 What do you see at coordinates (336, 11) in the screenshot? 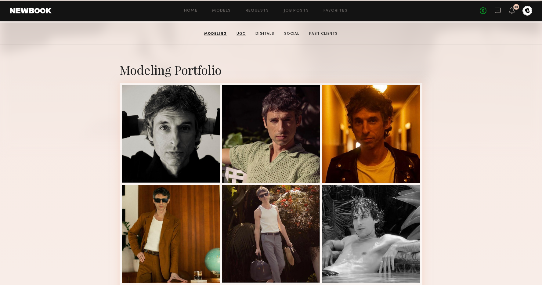
I see `a: Favorites` at bounding box center [336, 11].